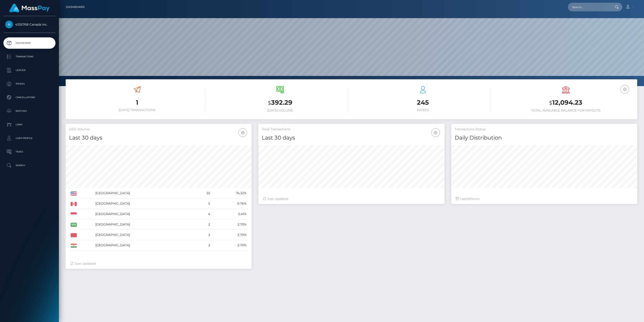  I want to click on a: Payees, so click(29, 84).